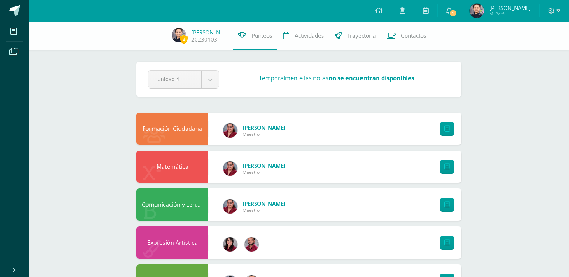 Image resolution: width=569 pixels, height=277 pixels. Describe the element at coordinates (337, 78) in the screenshot. I see `h3: Temporalmente las notas .` at that location.